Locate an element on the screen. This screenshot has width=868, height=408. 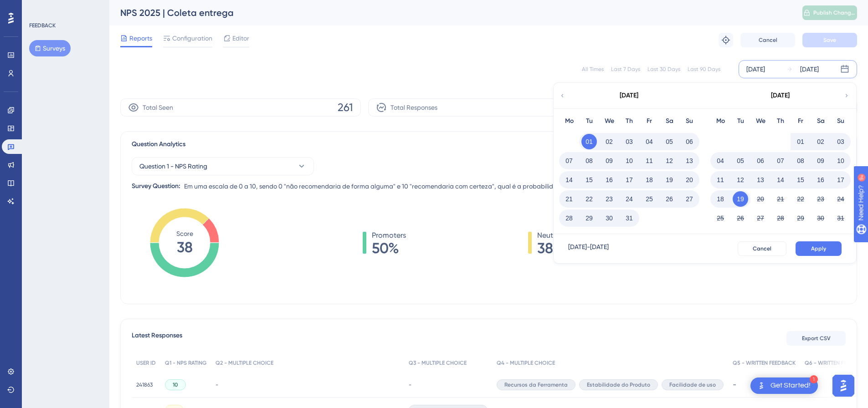
span: Apply is located at coordinates (818, 248).